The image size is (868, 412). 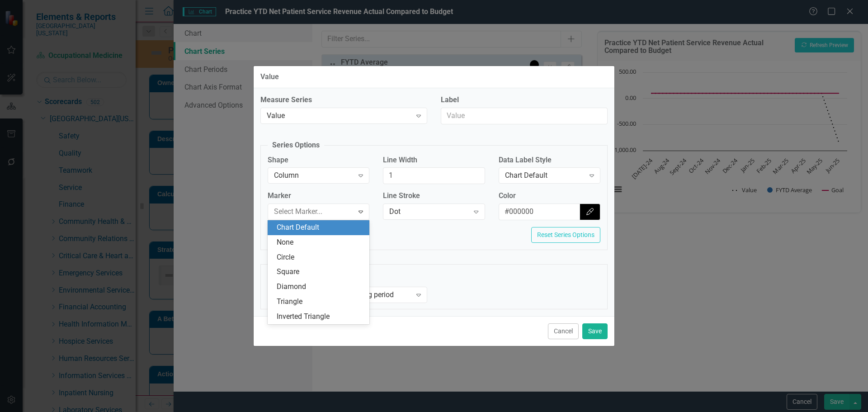 I want to click on label: Color, so click(x=549, y=196).